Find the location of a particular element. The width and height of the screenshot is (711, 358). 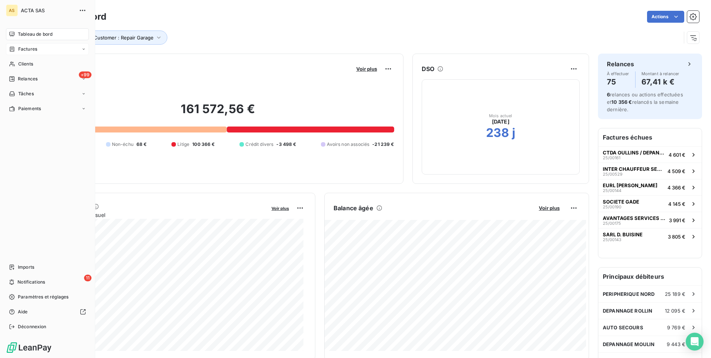

span: Notifications is located at coordinates (31, 282).